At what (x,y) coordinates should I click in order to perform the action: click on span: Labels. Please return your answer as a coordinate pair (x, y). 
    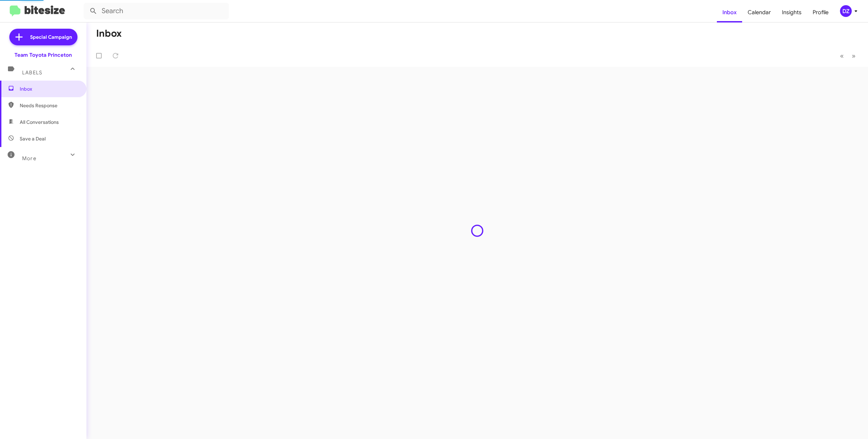
    Looking at the image, I should click on (32, 72).